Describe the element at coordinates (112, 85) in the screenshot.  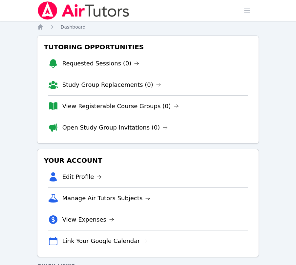
I see `a: Study Group Replacements (0)` at that location.